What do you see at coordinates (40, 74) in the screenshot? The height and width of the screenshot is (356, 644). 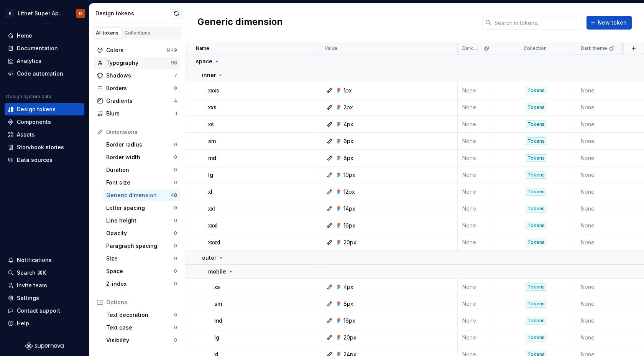 I see `div: Code automation` at bounding box center [40, 74].